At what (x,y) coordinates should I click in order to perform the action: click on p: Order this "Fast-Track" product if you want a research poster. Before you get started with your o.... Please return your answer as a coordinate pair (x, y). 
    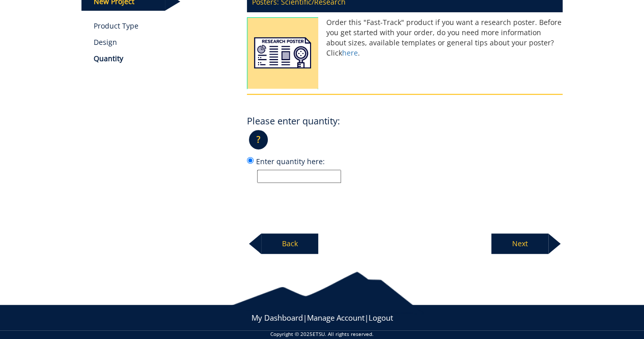
    Looking at the image, I should click on (405, 38).